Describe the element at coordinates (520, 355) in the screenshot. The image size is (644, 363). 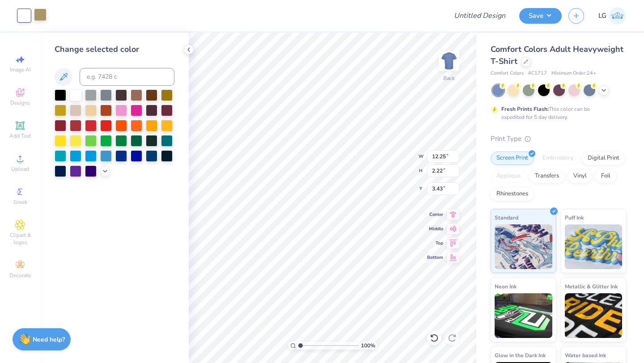
I see `span: Glow in the Dark Ink` at that location.